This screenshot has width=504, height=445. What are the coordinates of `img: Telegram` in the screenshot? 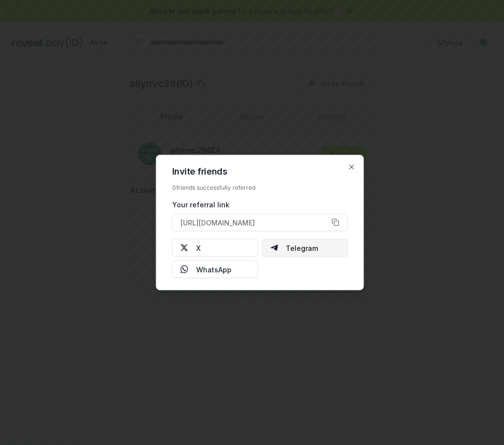 It's located at (274, 248).